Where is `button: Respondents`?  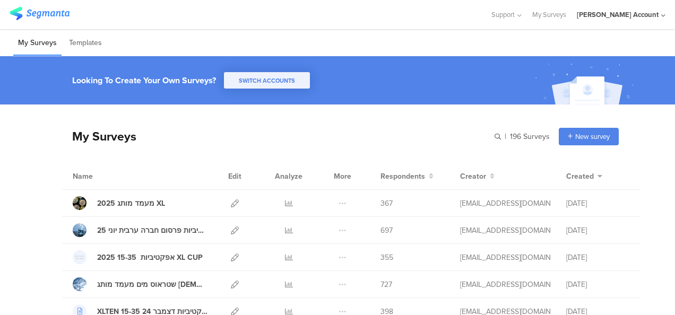
button: Respondents is located at coordinates (407, 176).